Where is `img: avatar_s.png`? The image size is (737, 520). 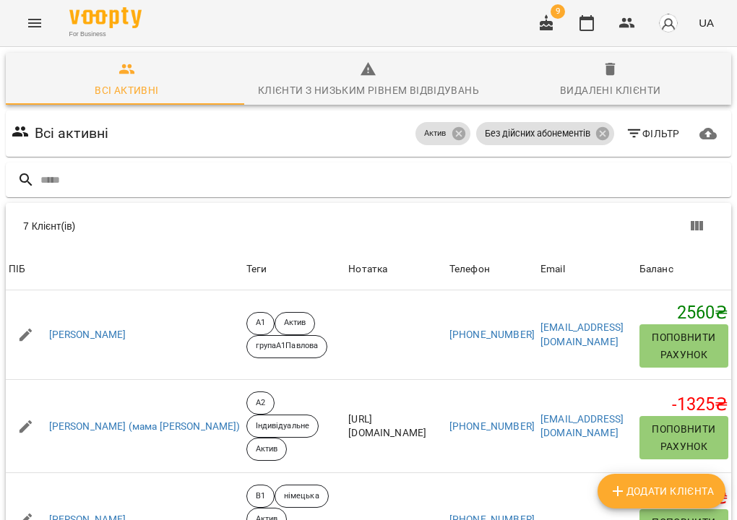
img: avatar_s.png is located at coordinates (668, 23).